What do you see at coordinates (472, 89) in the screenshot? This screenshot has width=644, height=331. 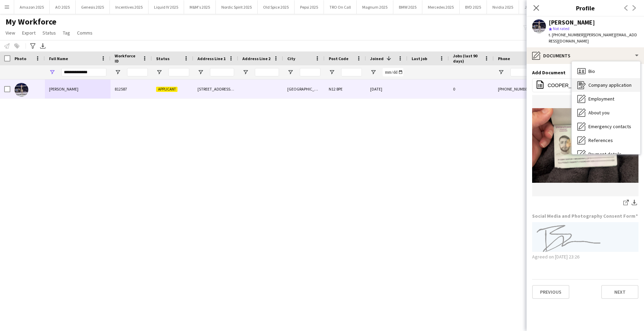 I see `div: 0` at bounding box center [472, 89].